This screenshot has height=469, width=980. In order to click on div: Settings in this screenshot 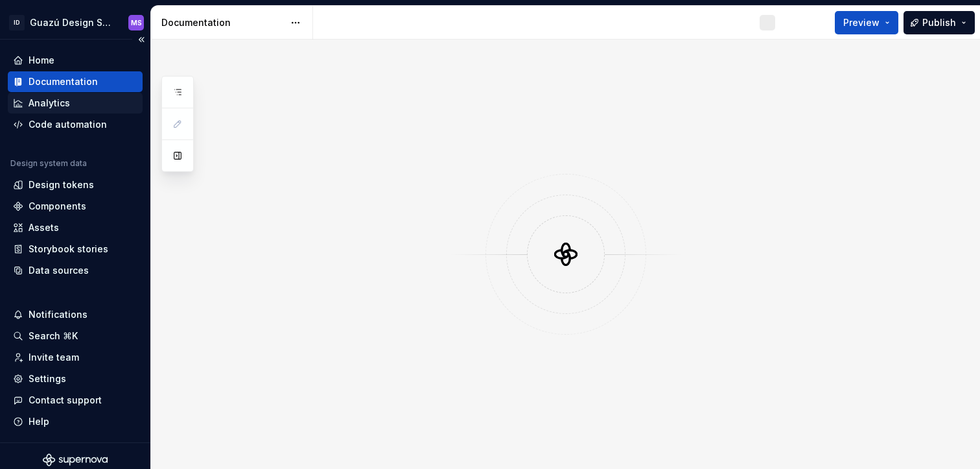, I will do `click(47, 379)`.